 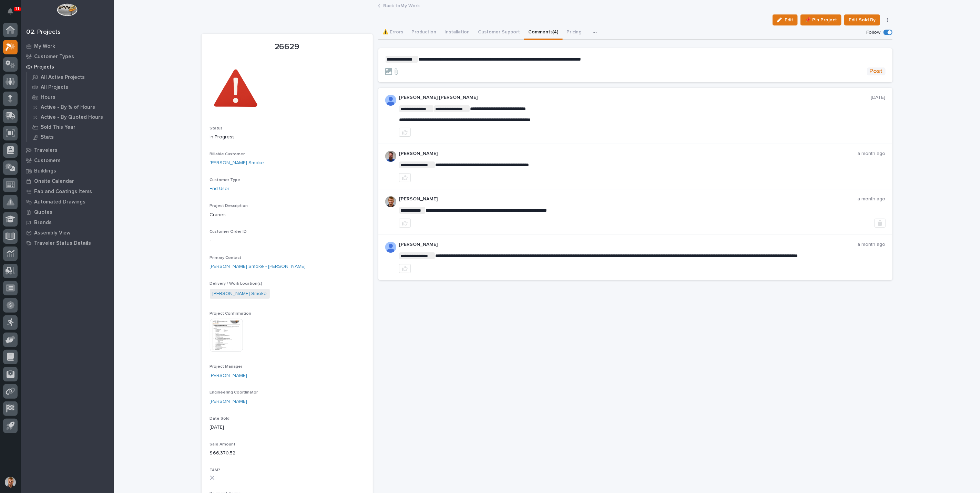 What do you see at coordinates (48, 98) in the screenshot?
I see `p: Hours` at bounding box center [48, 98].